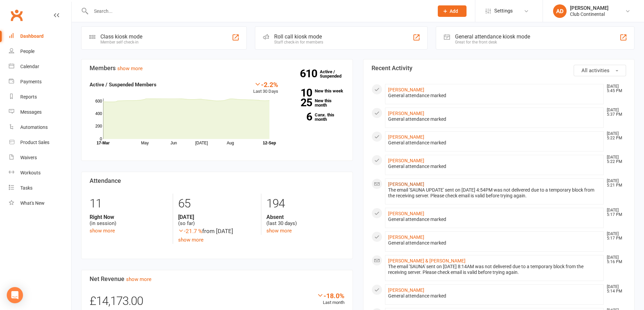 This screenshot has height=310, width=644. Describe the element at coordinates (31, 82) in the screenshot. I see `div: Payments` at that location.